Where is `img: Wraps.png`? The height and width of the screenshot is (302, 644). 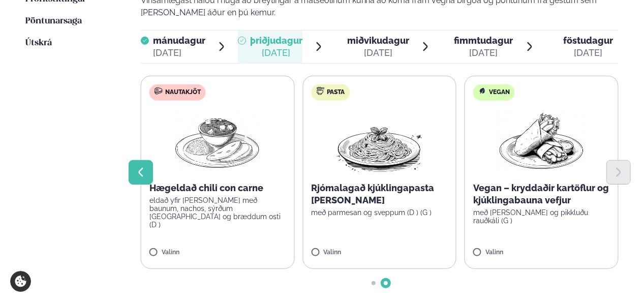 img: Wraps.png is located at coordinates (541, 141).